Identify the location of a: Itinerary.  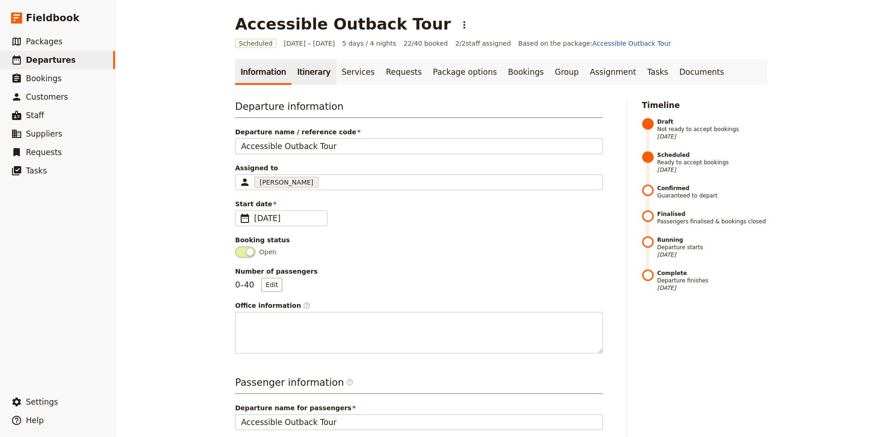
(314, 72).